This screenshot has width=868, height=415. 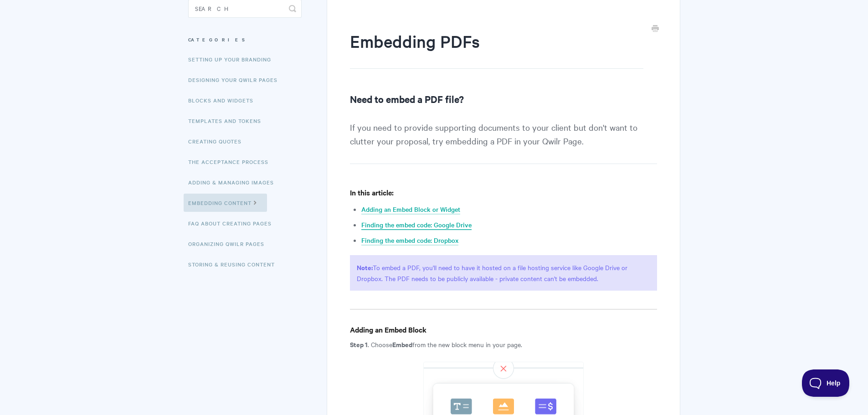 I want to click on a: Embedding Content, so click(x=225, y=203).